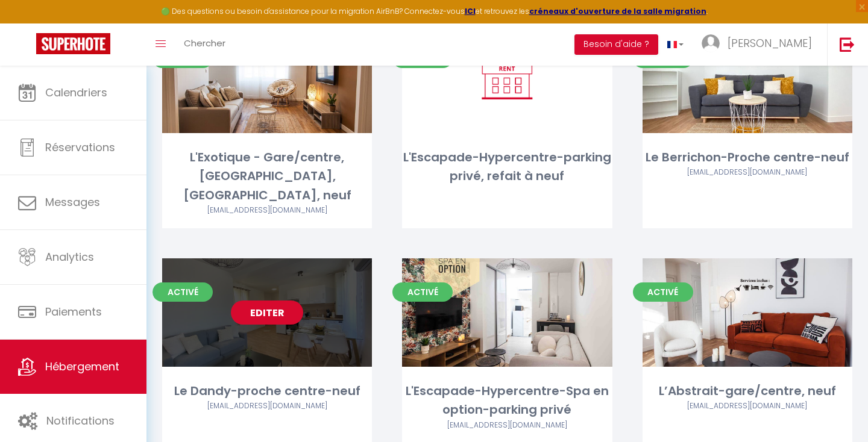 This screenshot has height=442, width=868. I want to click on img: Super Booking, so click(73, 43).